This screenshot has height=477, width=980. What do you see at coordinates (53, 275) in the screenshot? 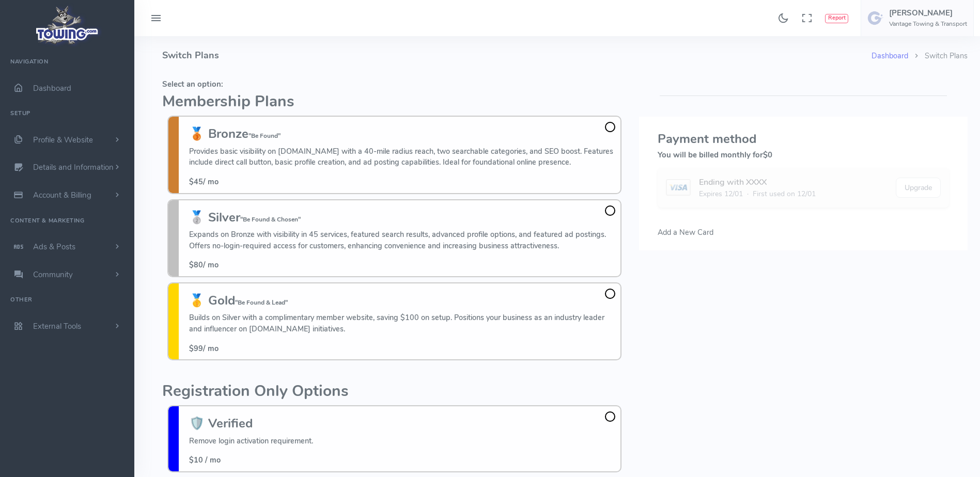
I see `span: Community` at bounding box center [53, 275].